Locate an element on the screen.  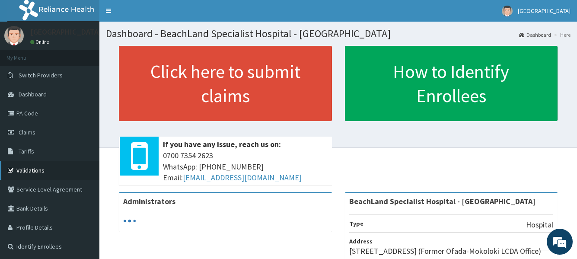
b: Address is located at coordinates (361, 241).